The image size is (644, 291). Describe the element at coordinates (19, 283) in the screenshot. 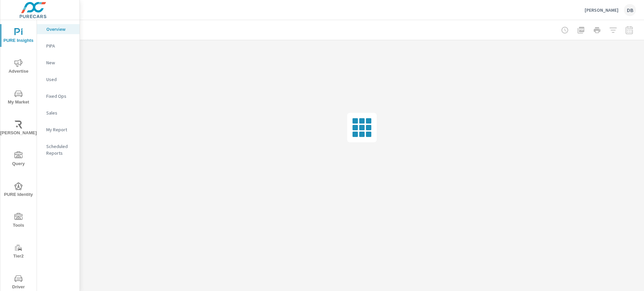

I see `span: Driver` at that location.